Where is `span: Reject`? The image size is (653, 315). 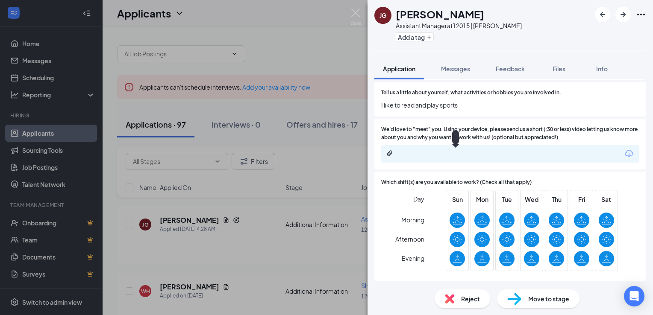
span: Reject is located at coordinates (471, 299).